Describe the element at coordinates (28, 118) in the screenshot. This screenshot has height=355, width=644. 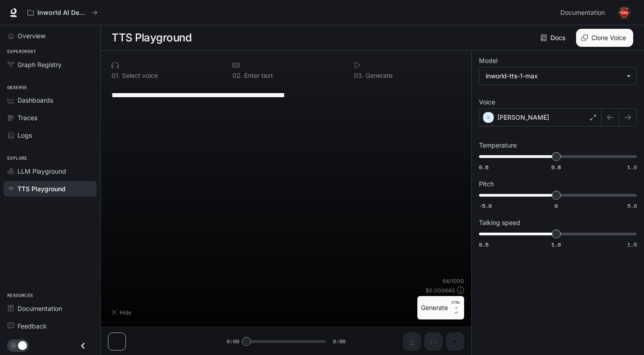
I see `span: Traces` at that location.